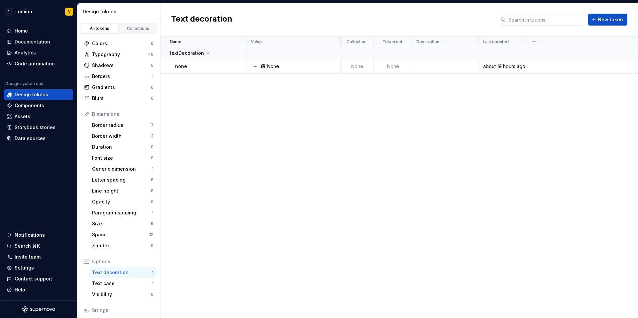  I want to click on a: Border width3, so click(123, 136).